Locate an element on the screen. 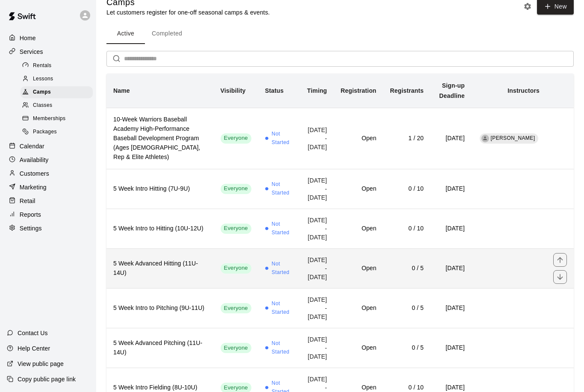 This screenshot has height=392, width=584. div: Rentals is located at coordinates (57, 66).